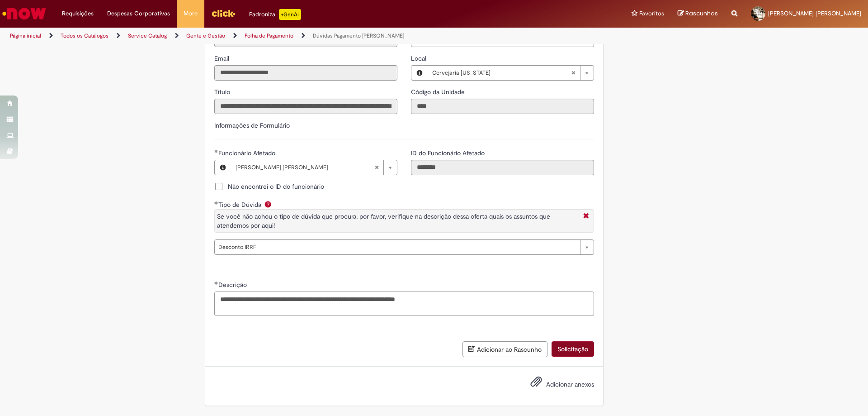  What do you see at coordinates (305, 73) in the screenshot?
I see `input: Email` at bounding box center [305, 73].